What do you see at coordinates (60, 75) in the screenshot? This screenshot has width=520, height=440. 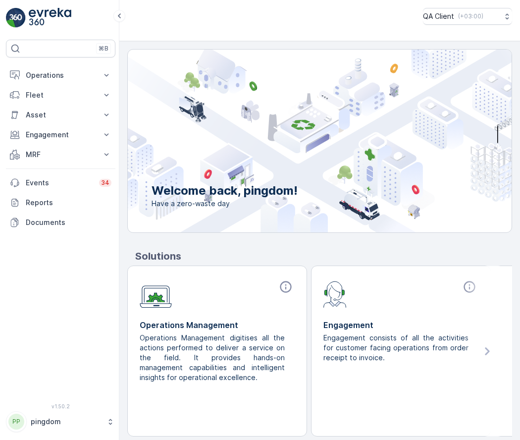 I see `p: Operations` at bounding box center [60, 75].